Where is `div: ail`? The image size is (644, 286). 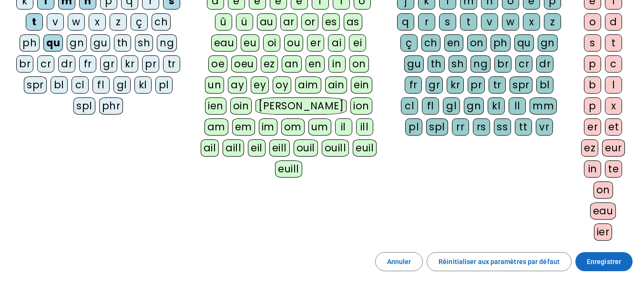 div: ail is located at coordinates (210, 148).